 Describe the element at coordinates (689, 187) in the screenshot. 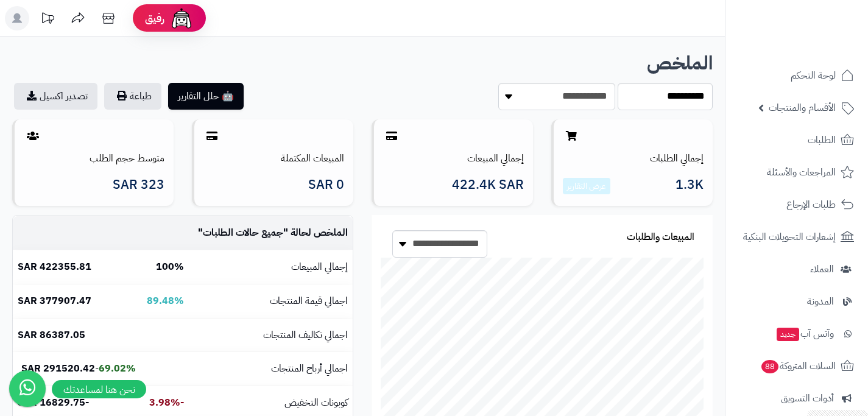

I see `span: 1.3K` at that location.